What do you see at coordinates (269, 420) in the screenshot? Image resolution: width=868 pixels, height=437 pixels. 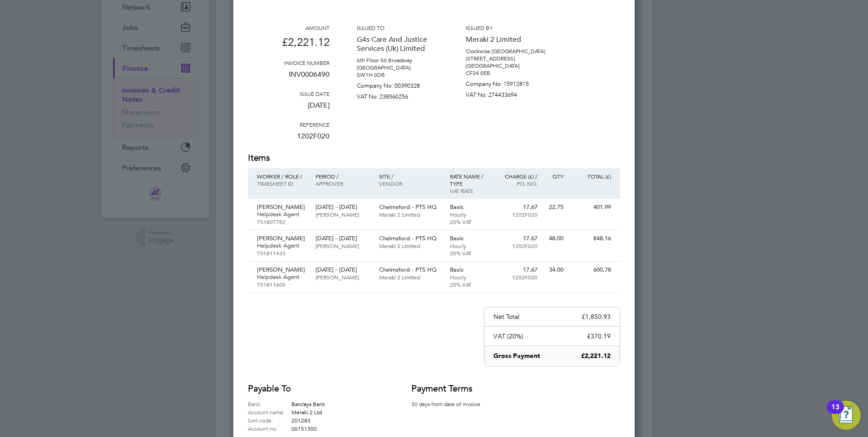 I see `label: Sort code:` at bounding box center [269, 420].